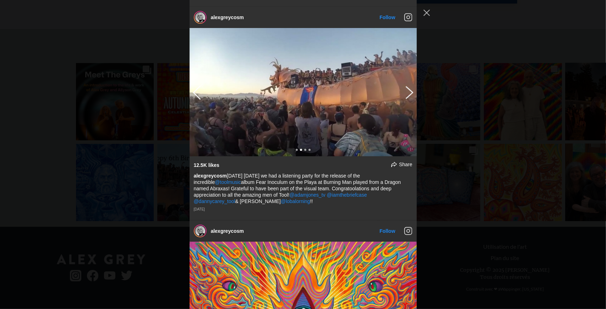 Image resolution: width=606 pixels, height=309 pixels. Describe the element at coordinates (198, 92) in the screenshot. I see `button: Next image` at that location.